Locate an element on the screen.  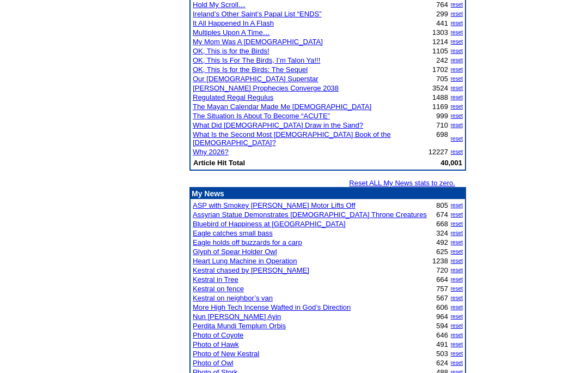
font: 12227 is located at coordinates (438, 151).